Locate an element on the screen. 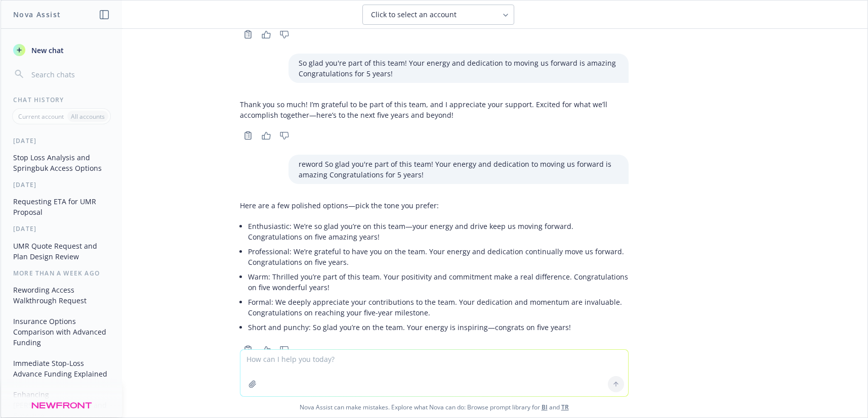  p: Thank you so much! I’m grateful to be part of this team, and I appreciate your support. Excited f... is located at coordinates (434, 110).